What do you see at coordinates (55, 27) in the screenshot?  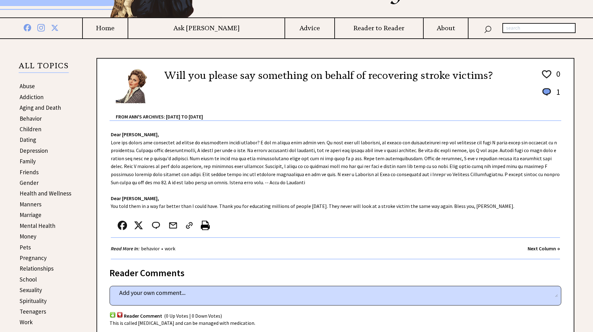 I see `img: x%20blue.png` at bounding box center [55, 27].